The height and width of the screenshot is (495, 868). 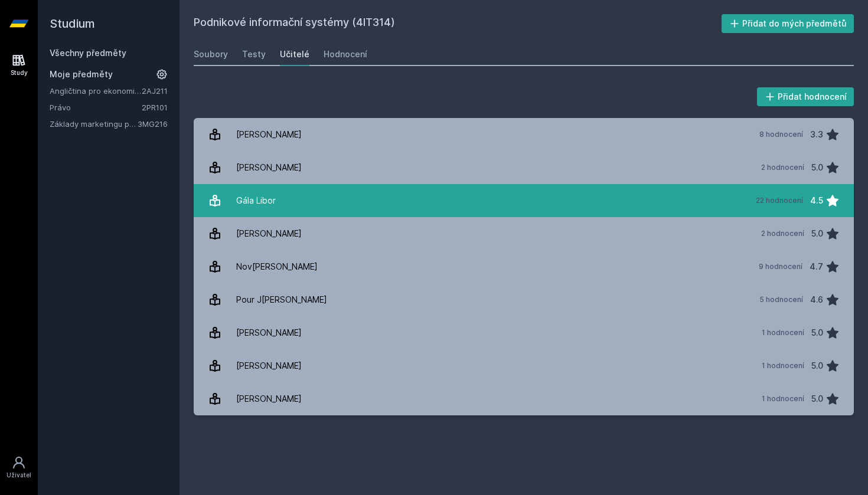 I want to click on a: Právo, so click(x=95, y=107).